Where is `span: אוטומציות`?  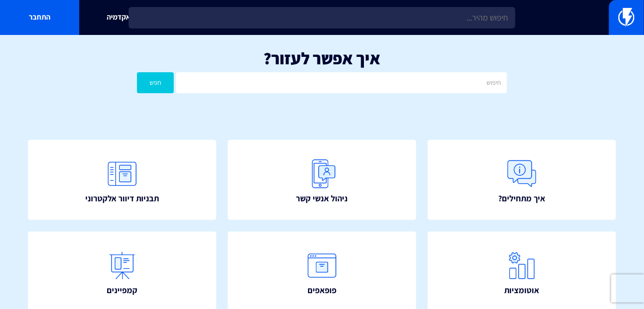
span: אוטומציות is located at coordinates (521, 291).